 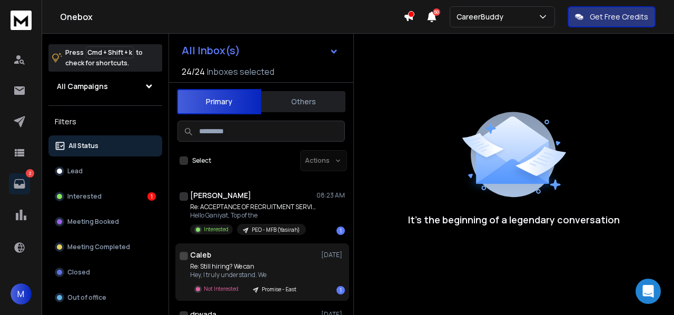 I want to click on p: Lead, so click(x=75, y=171).